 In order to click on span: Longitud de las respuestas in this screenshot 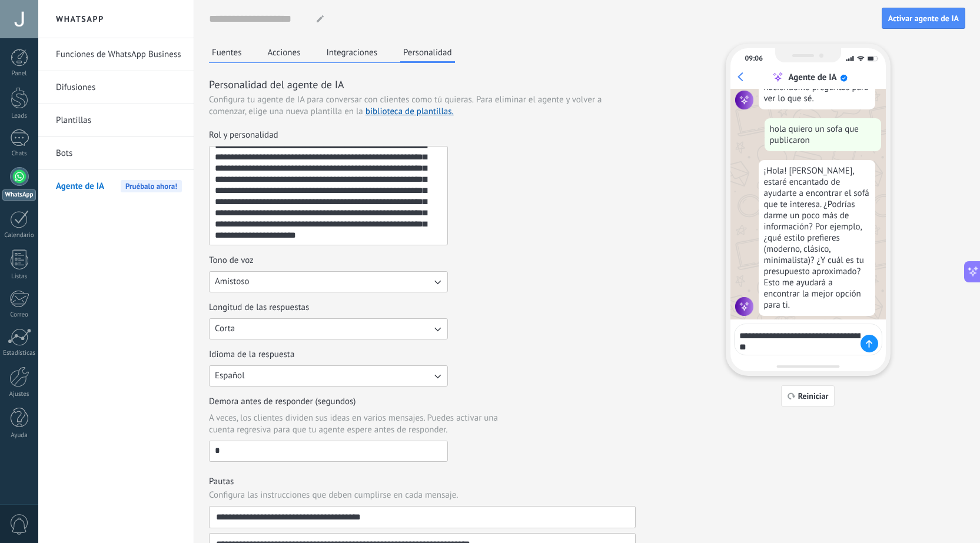, I will do `click(259, 308)`.